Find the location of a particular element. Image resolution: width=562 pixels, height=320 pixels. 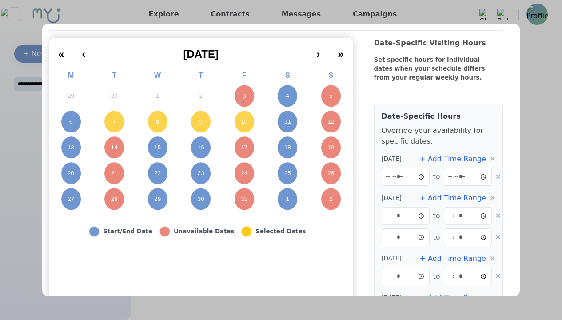

abbr: Sunday is located at coordinates (330, 75).